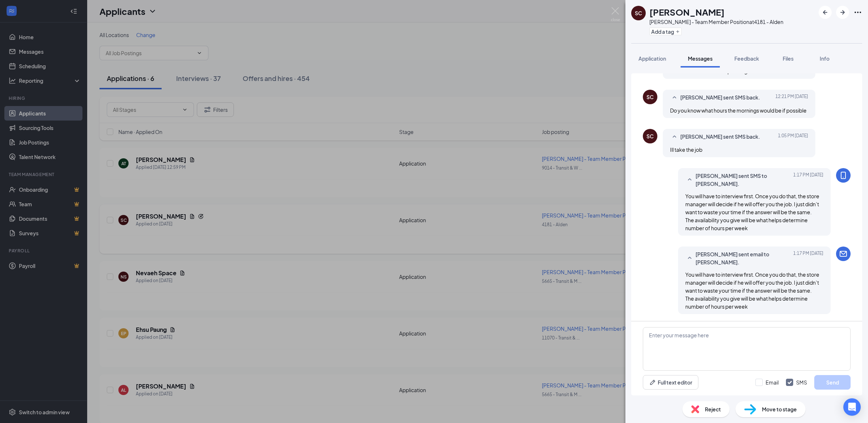  Describe the element at coordinates (652, 382) in the screenshot. I see `svg: Pen` at that location.